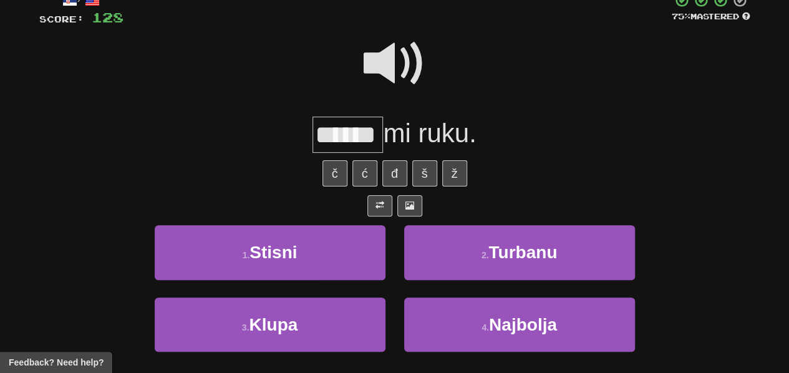 The width and height of the screenshot is (789, 373). What do you see at coordinates (485, 328) in the screenshot?
I see `small: 4 .` at bounding box center [485, 328].